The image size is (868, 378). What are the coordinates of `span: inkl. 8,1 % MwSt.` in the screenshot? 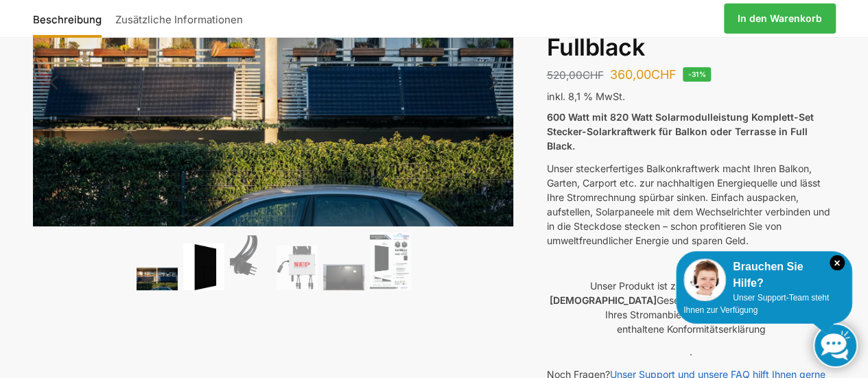 It's located at (585, 96).